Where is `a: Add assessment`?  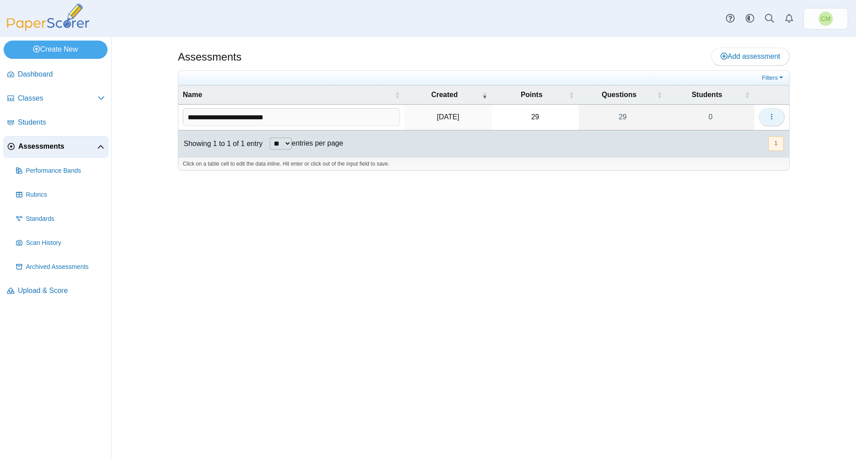
a: Add assessment is located at coordinates (750, 57).